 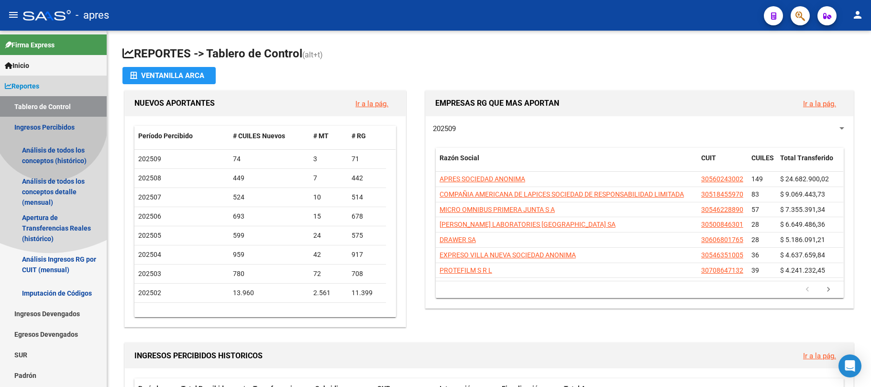 I want to click on div: 917, so click(x=367, y=254).